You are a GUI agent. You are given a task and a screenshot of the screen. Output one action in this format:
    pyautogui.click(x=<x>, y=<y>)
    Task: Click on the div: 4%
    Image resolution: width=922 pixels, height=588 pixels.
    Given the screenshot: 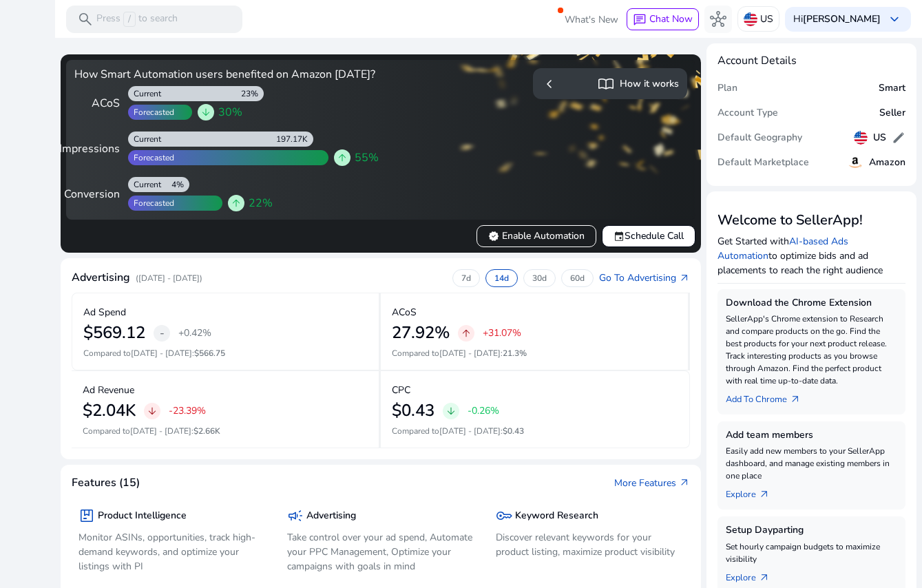 What is the action you would take?
    pyautogui.click(x=181, y=185)
    